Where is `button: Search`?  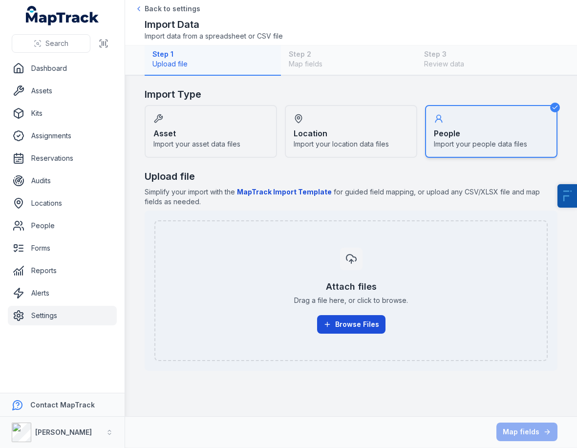
button: Search is located at coordinates (51, 43).